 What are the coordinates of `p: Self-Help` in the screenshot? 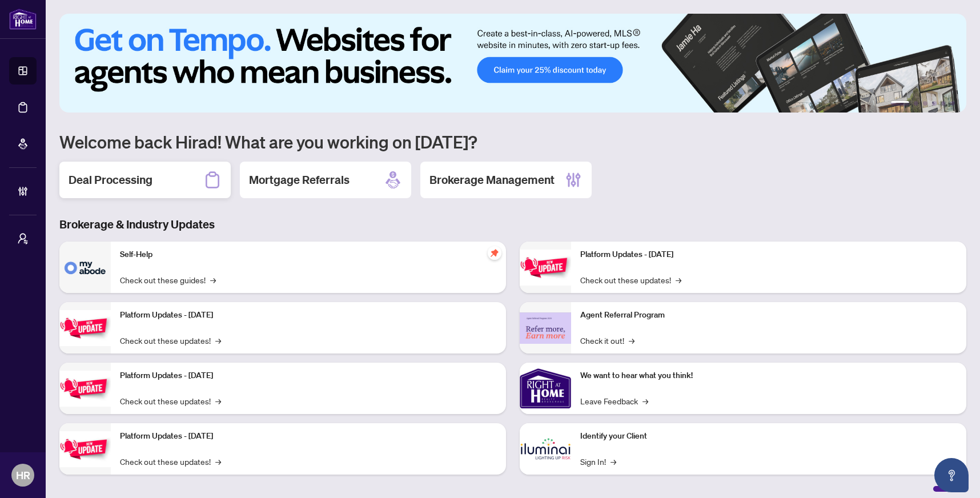 It's located at (308, 255).